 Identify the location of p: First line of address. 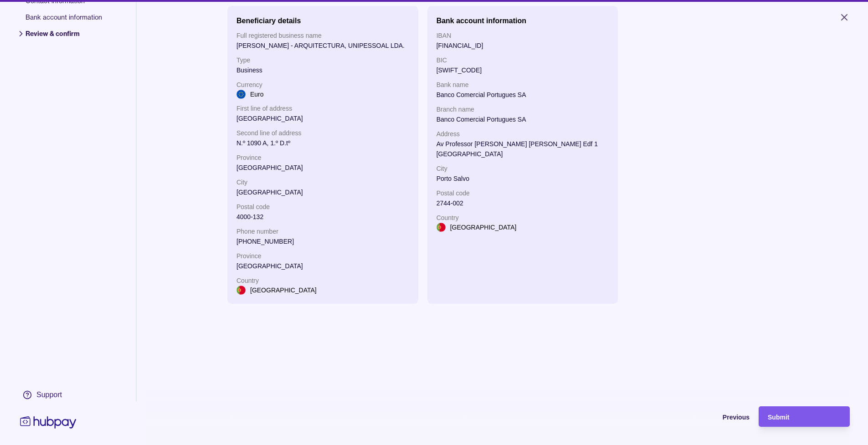
(323, 108).